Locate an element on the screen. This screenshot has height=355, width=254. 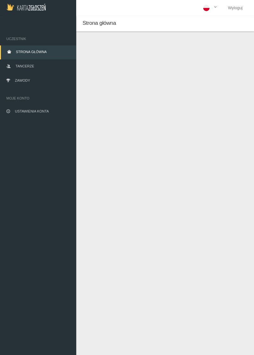
span: Moje konto is located at coordinates (38, 98).